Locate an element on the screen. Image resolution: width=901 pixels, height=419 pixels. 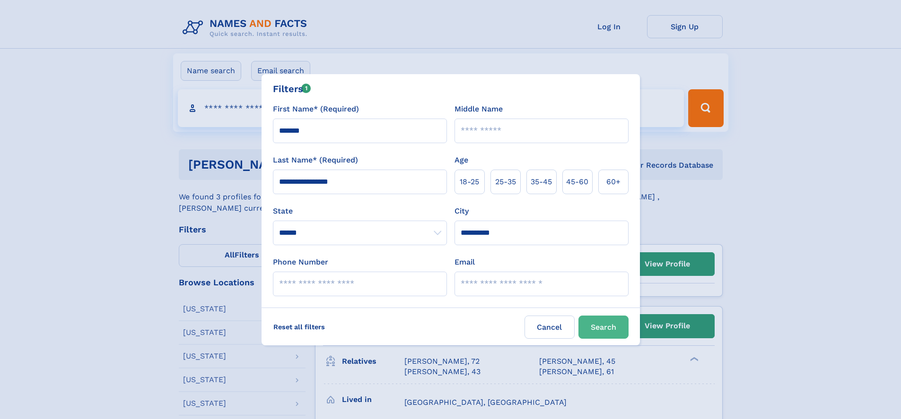
span: 35‑45 is located at coordinates (541, 182).